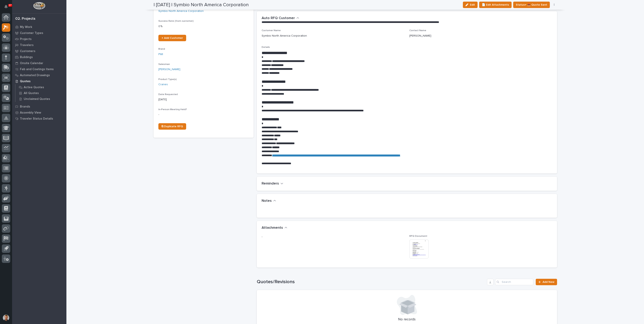 The height and width of the screenshot is (324, 644). I want to click on button: Notifications, so click(6, 7).